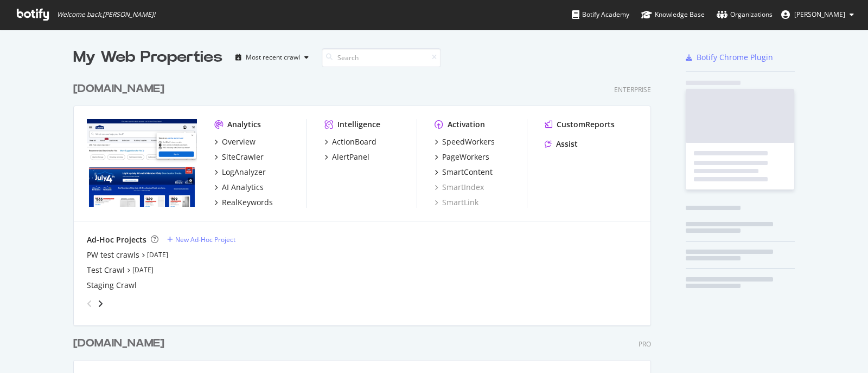 The image size is (868, 373). Describe the element at coordinates (105, 270) in the screenshot. I see `div: Test Crawl` at that location.